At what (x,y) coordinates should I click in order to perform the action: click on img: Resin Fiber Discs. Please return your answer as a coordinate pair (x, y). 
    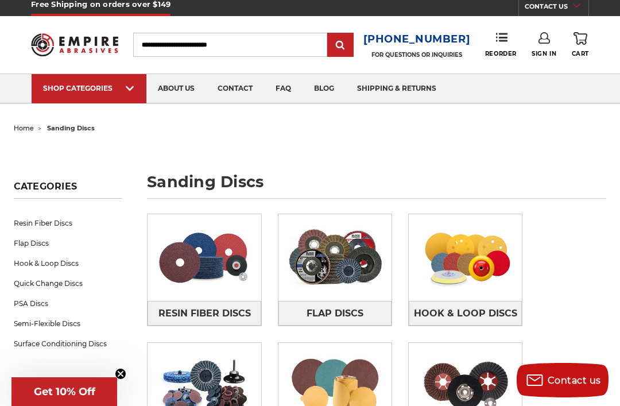
    Looking at the image, I should click on (204, 257).